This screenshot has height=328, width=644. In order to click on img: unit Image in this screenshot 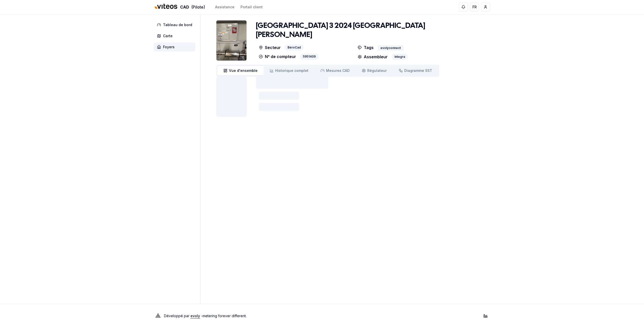, I will do `click(232, 40)`.